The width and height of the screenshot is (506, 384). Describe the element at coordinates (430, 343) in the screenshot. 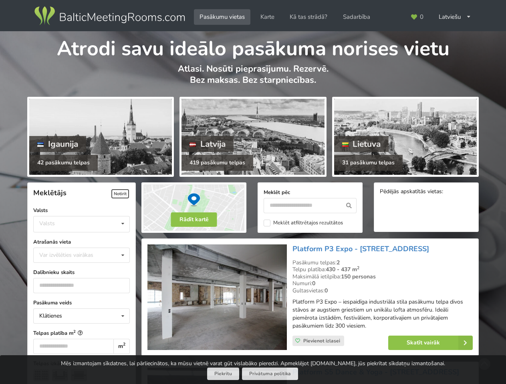

I see `a: Skatīt vairāk` at that location.